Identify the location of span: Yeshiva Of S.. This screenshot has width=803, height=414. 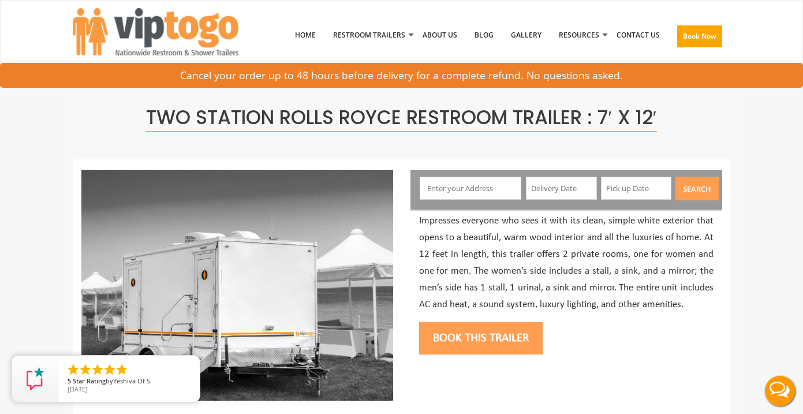
(132, 380).